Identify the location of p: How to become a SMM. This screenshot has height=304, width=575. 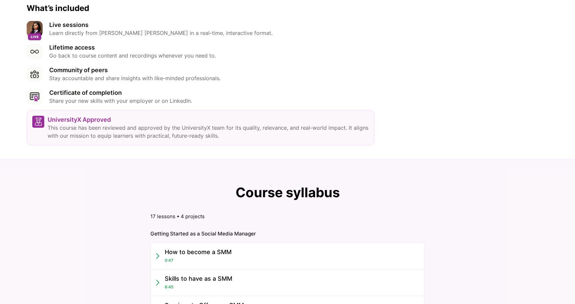
(198, 252).